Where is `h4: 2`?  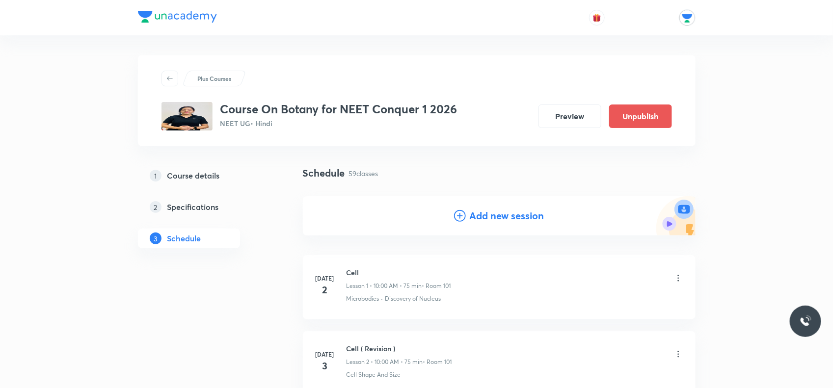
h4: 2 is located at coordinates (325, 290).